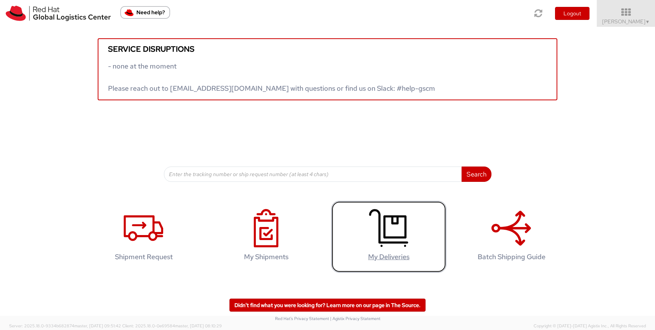  What do you see at coordinates (477, 174) in the screenshot?
I see `button: Search` at bounding box center [477, 174].